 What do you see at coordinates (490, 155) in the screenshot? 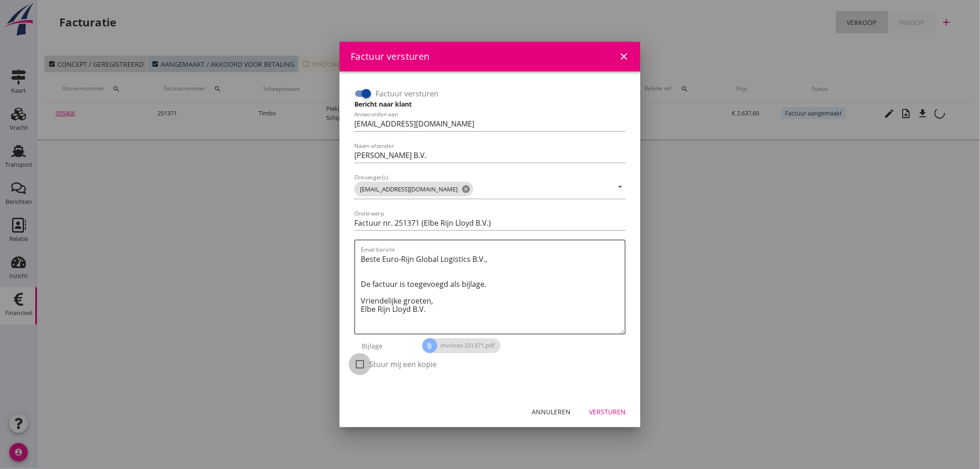
I see `input: Naam afzender` at bounding box center [490, 155].